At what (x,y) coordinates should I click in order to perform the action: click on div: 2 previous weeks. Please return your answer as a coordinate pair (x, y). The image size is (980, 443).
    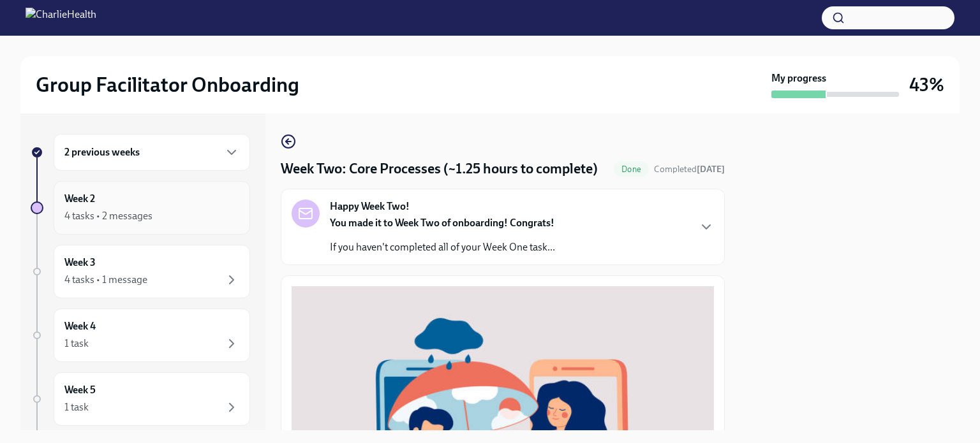
    Looking at the image, I should click on (152, 153).